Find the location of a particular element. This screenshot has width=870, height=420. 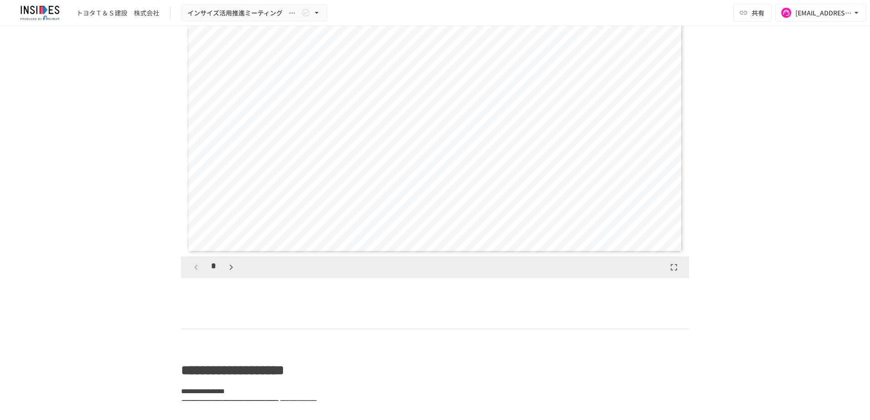

img: JmGSPSkPjKwBq77AtHmwC7bJguQHJlCRQfAXtnx4WuV is located at coordinates (40, 13).